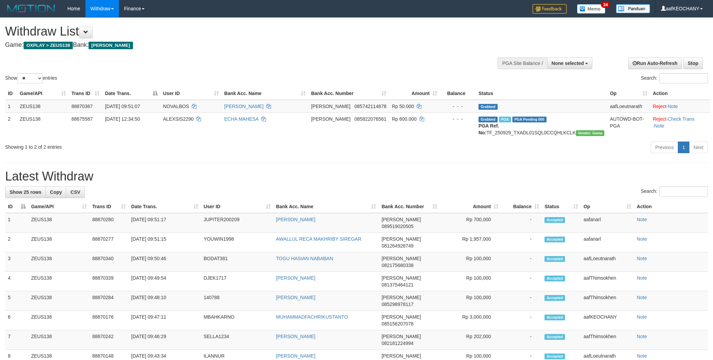  Describe the element at coordinates (176, 106) in the screenshot. I see `span: NOVALBOS` at that location.